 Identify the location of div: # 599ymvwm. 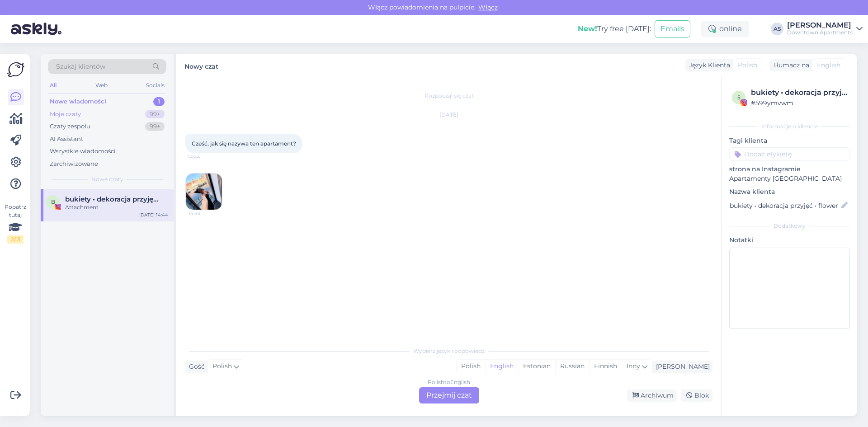
(799, 103).